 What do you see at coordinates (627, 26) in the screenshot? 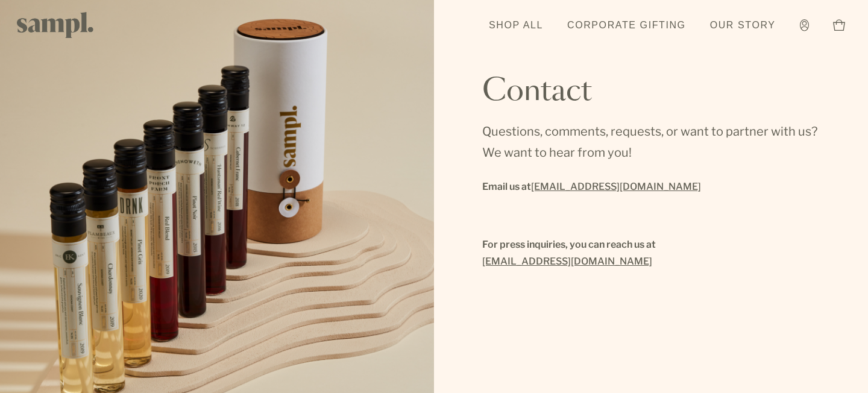
I see `a: Corporate Gifting` at bounding box center [627, 26].